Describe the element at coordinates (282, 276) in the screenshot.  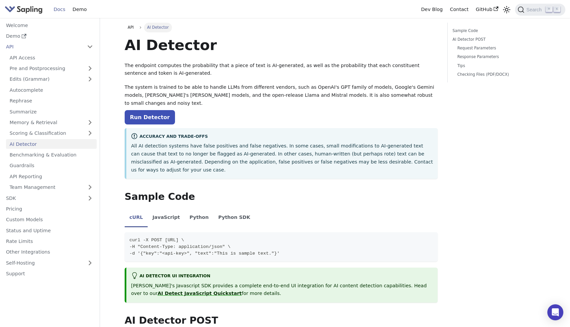
I see `div: AI Detector UI integration` at that location.